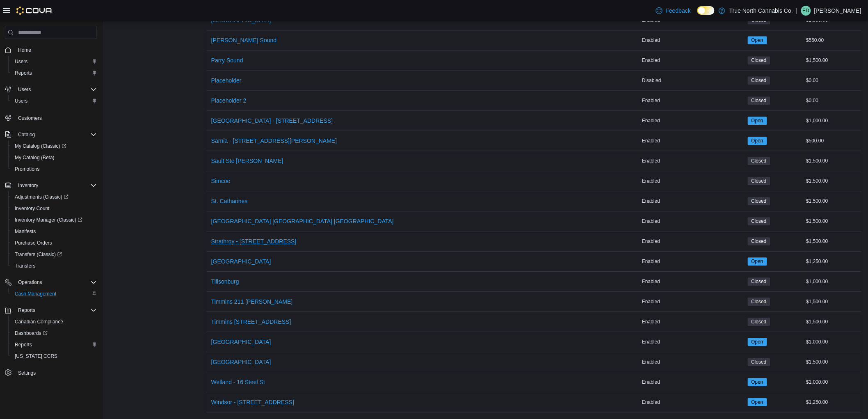 This screenshot has height=419, width=868. What do you see at coordinates (54, 266) in the screenshot?
I see `button: Transfers` at bounding box center [54, 266].